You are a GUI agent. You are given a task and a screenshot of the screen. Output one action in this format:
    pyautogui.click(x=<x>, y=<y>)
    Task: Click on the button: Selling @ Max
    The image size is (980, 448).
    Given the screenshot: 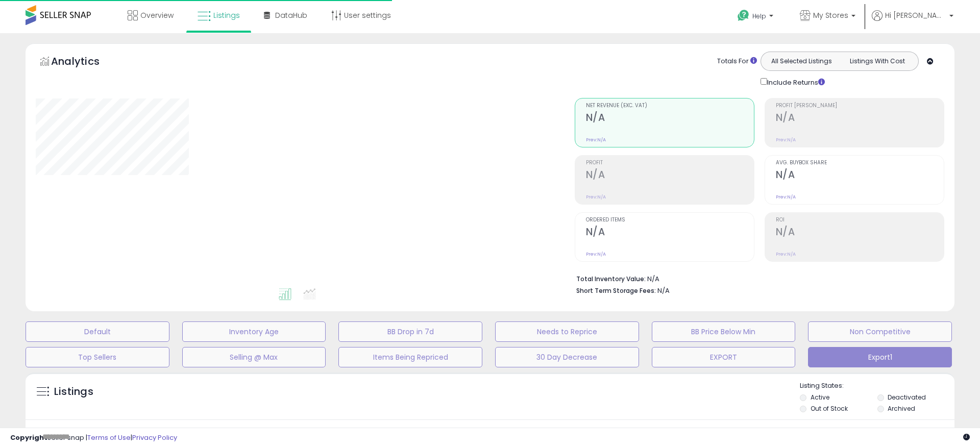 What is the action you would take?
    pyautogui.click(x=254, y=357)
    